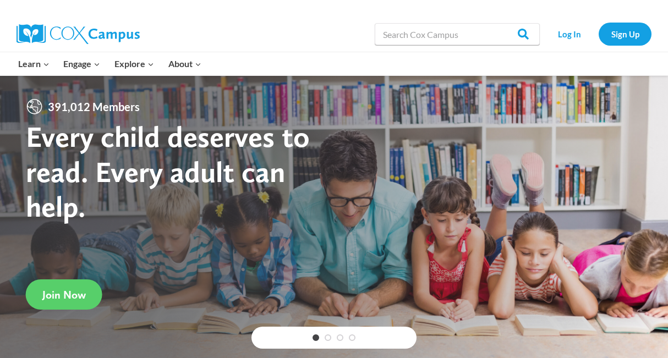  I want to click on input: Search Cox Campus, so click(457, 34).